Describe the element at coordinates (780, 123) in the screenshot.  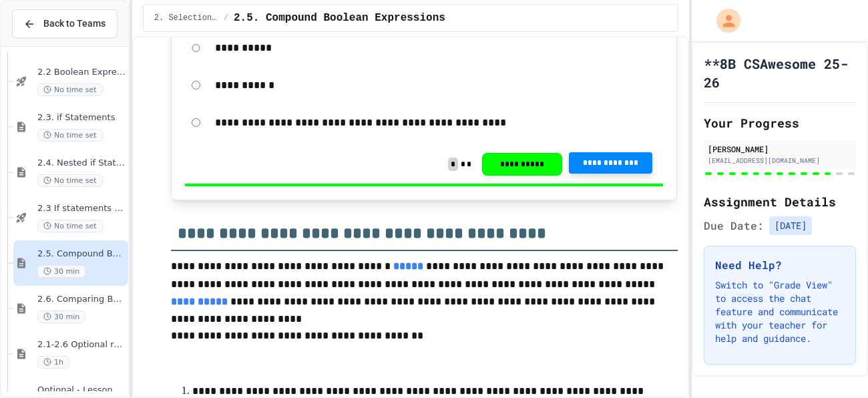
I see `h2: Your Progress` at that location.